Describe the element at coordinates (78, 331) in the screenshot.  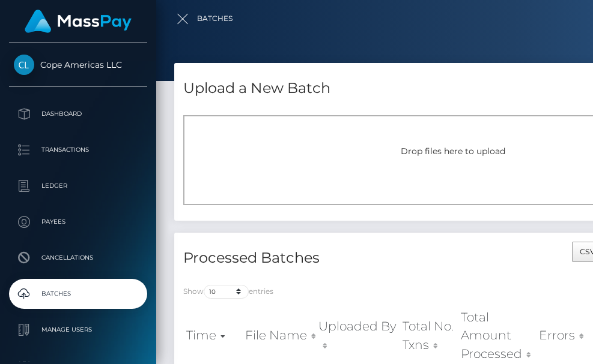
I see `a: Manage Users` at that location.